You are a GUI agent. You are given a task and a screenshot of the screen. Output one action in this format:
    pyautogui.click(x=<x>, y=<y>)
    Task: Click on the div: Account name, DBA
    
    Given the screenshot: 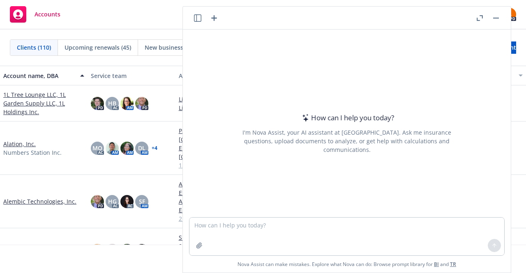 What is the action you would take?
    pyautogui.click(x=39, y=76)
    